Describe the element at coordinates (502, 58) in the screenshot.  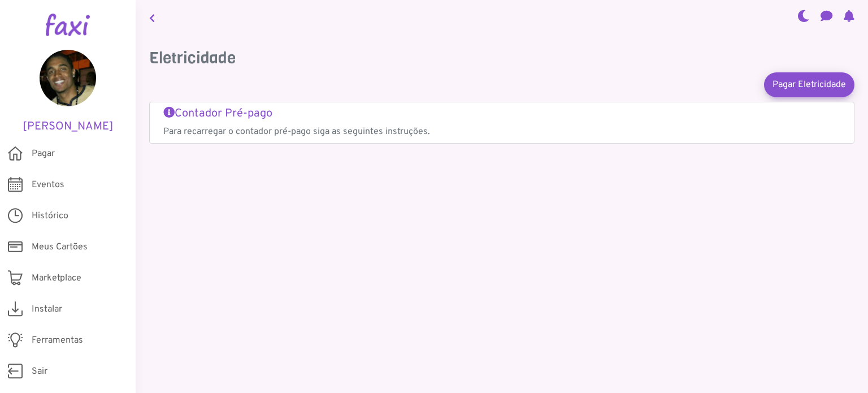
I see `h3: Eletricidade` at that location.